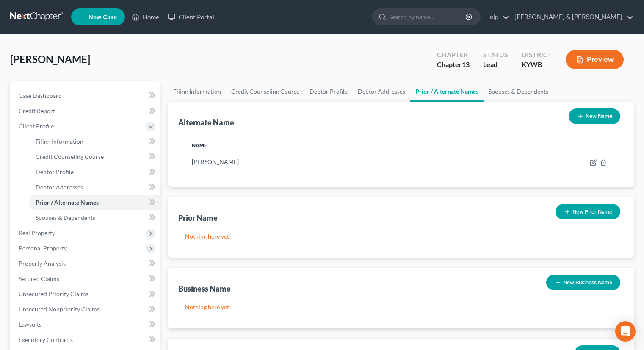  Describe the element at coordinates (85, 325) in the screenshot. I see `a: Lawsuits` at that location.